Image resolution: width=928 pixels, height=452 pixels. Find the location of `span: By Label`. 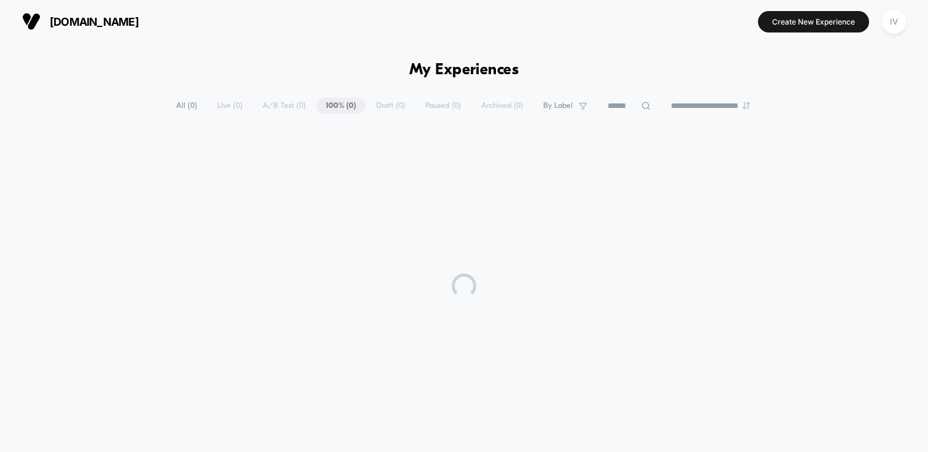

span: By Label is located at coordinates (558, 106).